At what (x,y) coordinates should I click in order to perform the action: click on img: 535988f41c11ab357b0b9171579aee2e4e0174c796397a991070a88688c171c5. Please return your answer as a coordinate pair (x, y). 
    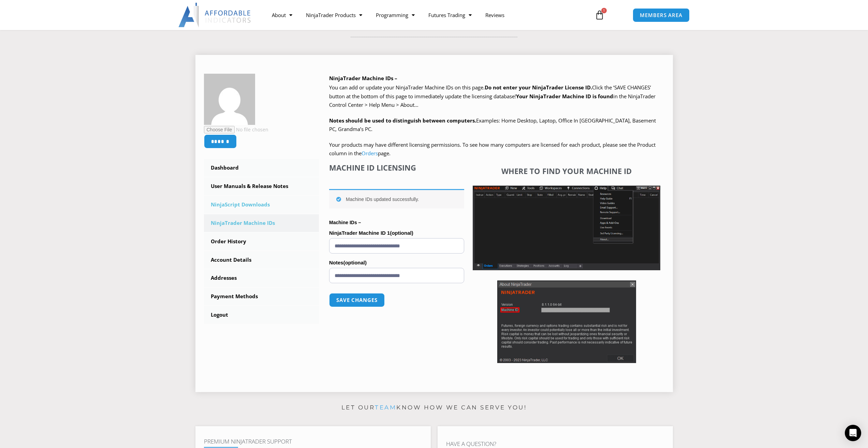
    Looking at the image, I should click on (229, 100).